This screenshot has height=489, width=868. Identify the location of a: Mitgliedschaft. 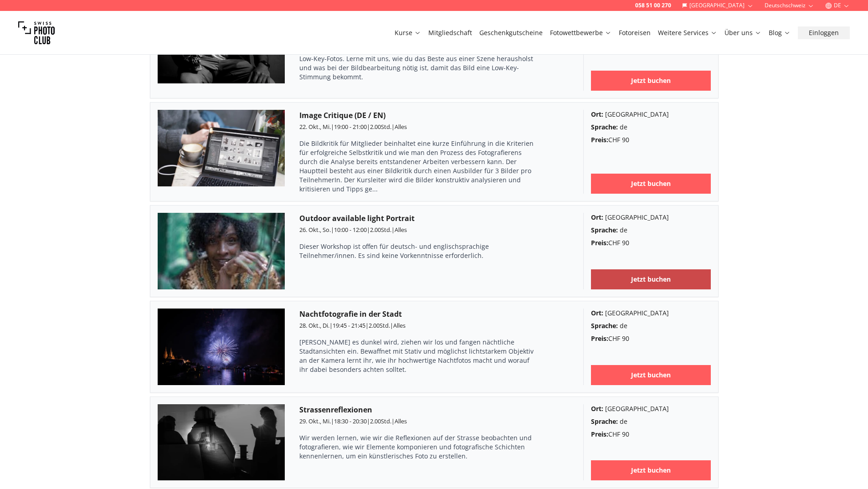
(450, 33).